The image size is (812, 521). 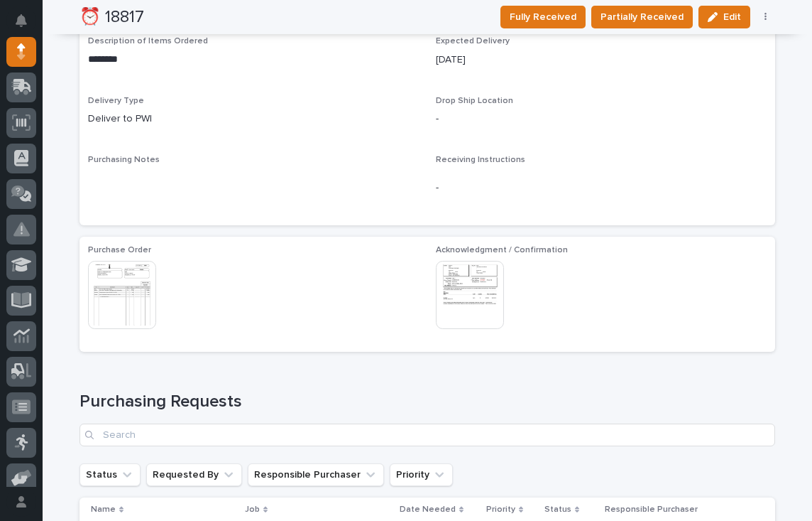 I want to click on button: Status, so click(x=110, y=475).